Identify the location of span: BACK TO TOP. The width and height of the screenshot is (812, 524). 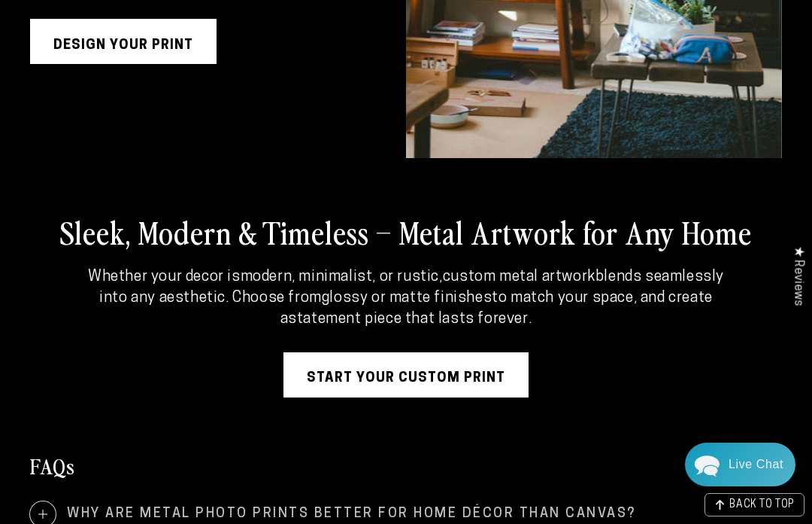
(762, 505).